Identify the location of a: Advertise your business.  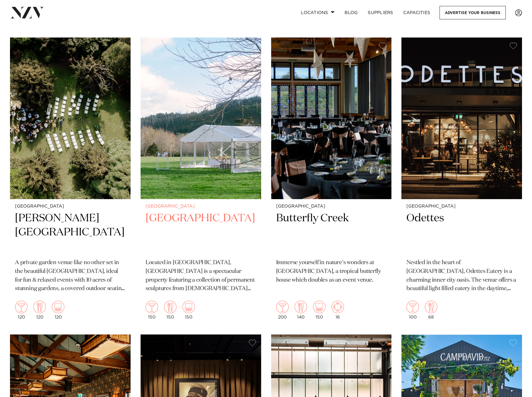
(473, 13).